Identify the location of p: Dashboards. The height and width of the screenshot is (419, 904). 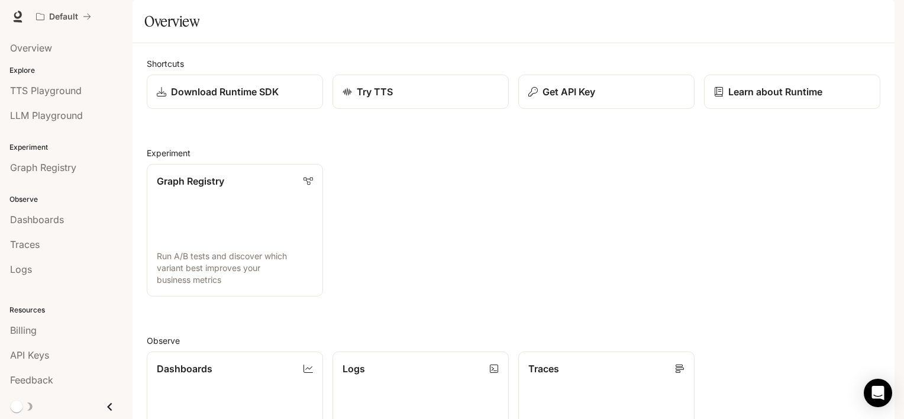
(185, 369).